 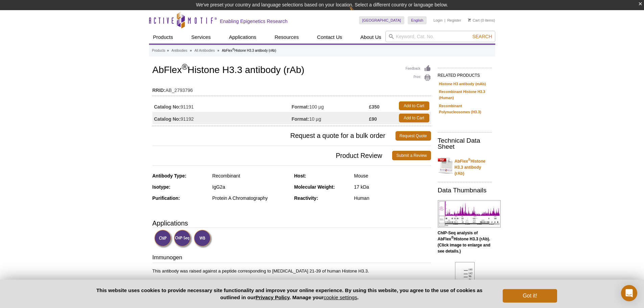 What do you see at coordinates (163, 238) in the screenshot?
I see `img: ChIP Validated` at bounding box center [163, 238].